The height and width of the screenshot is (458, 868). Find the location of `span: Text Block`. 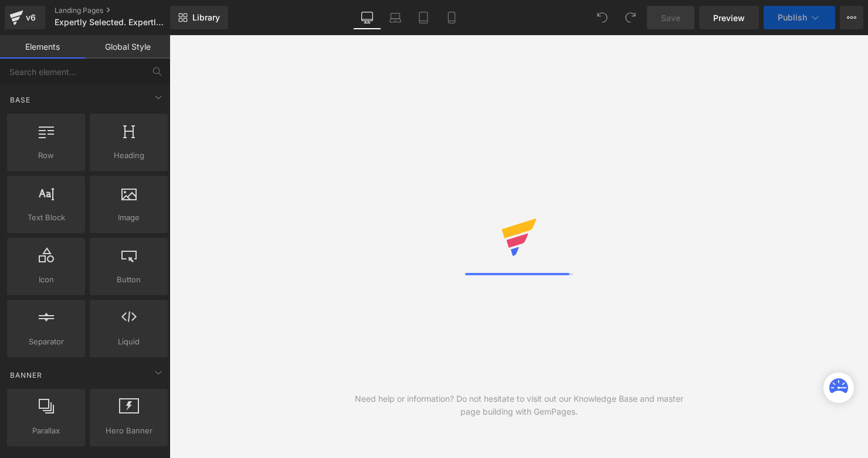

span: Text Block is located at coordinates (46, 217).